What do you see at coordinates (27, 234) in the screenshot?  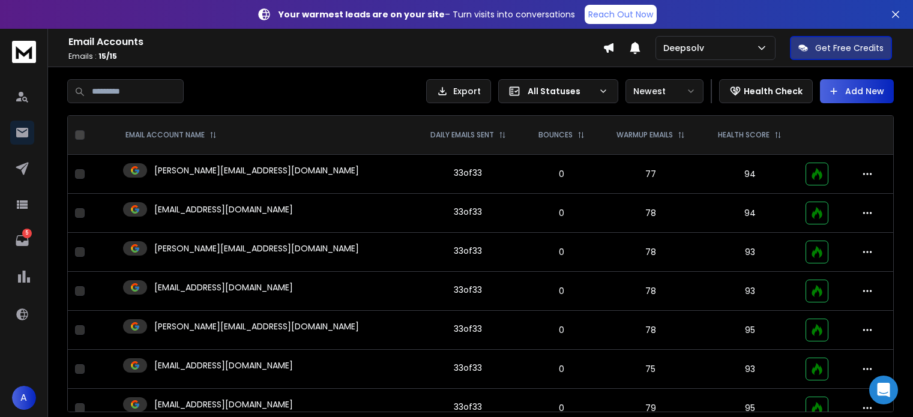 I see `p: 5` at bounding box center [27, 234].